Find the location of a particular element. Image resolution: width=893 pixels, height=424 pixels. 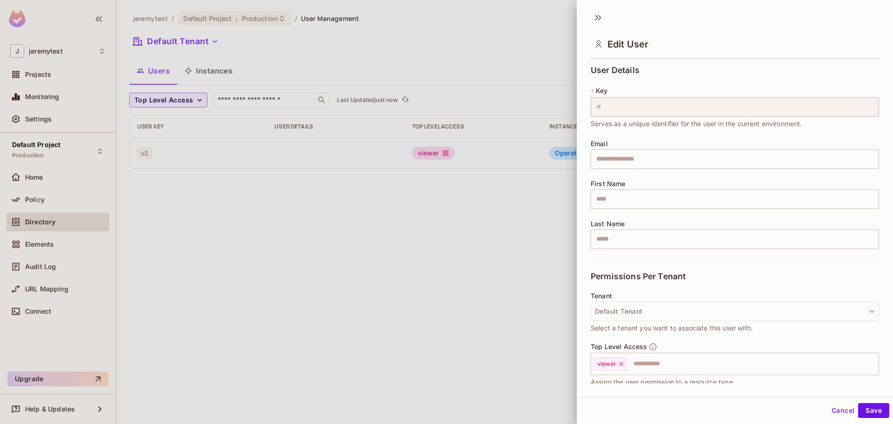

span: Tenant is located at coordinates (602, 296).